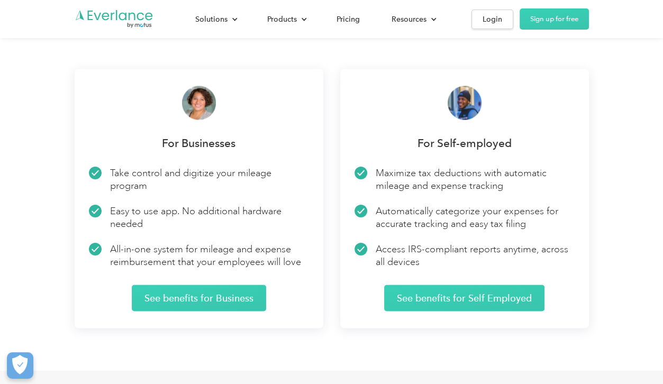 The image size is (663, 384). What do you see at coordinates (464, 298) in the screenshot?
I see `a: See benefits for Self Employed` at bounding box center [464, 298].